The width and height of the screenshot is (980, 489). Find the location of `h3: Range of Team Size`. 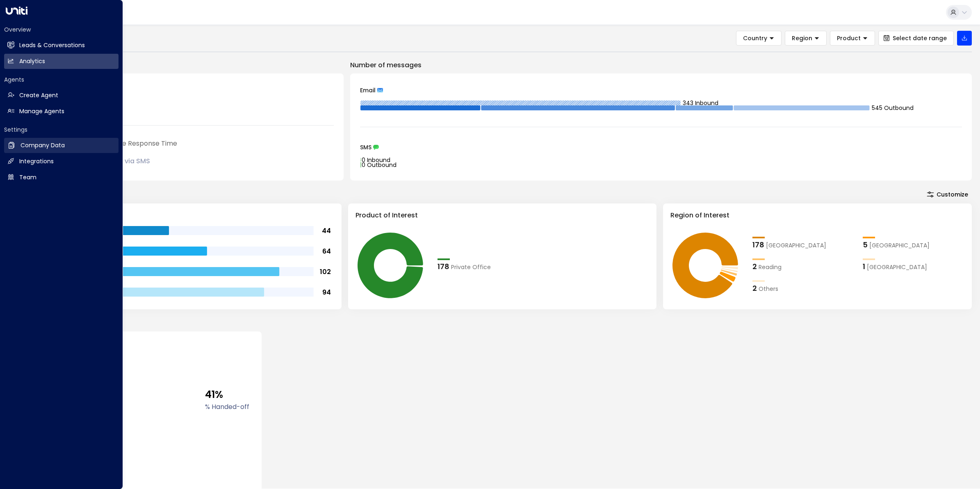

h3: Range of Team Size is located at coordinates (187, 215).